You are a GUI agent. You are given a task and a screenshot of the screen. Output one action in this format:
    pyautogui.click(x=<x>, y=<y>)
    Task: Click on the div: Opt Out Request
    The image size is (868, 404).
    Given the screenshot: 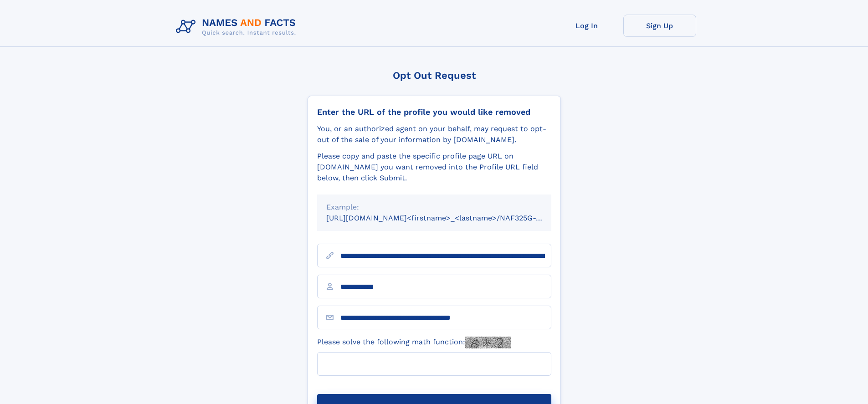 What is the action you would take?
    pyautogui.click(x=434, y=75)
    